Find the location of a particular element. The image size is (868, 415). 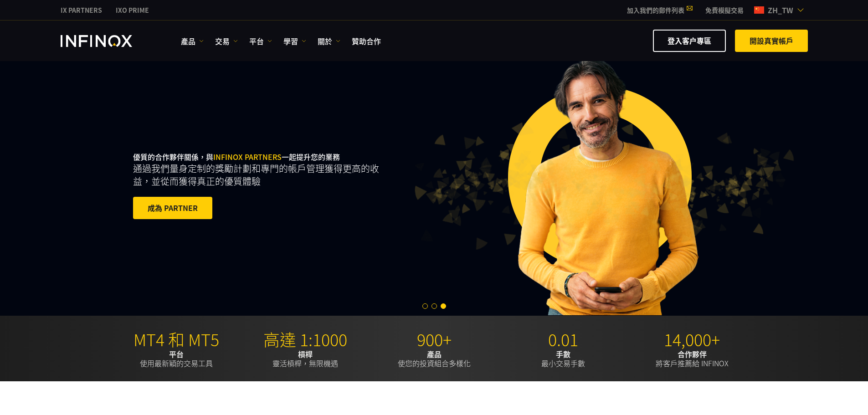

a: 登入客户專區 is located at coordinates (690, 41).